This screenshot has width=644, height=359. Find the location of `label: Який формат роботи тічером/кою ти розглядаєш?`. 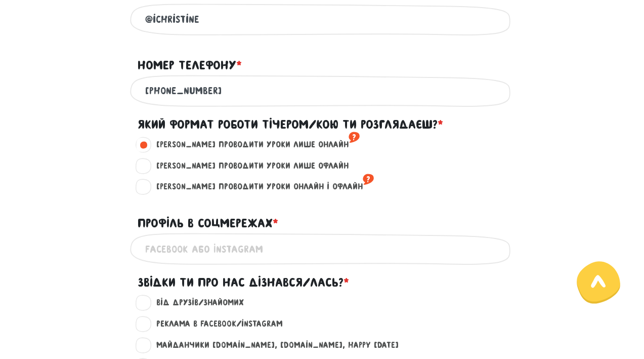

label: Який формат роботи тічером/кою ти розглядаєш? is located at coordinates (291, 125).